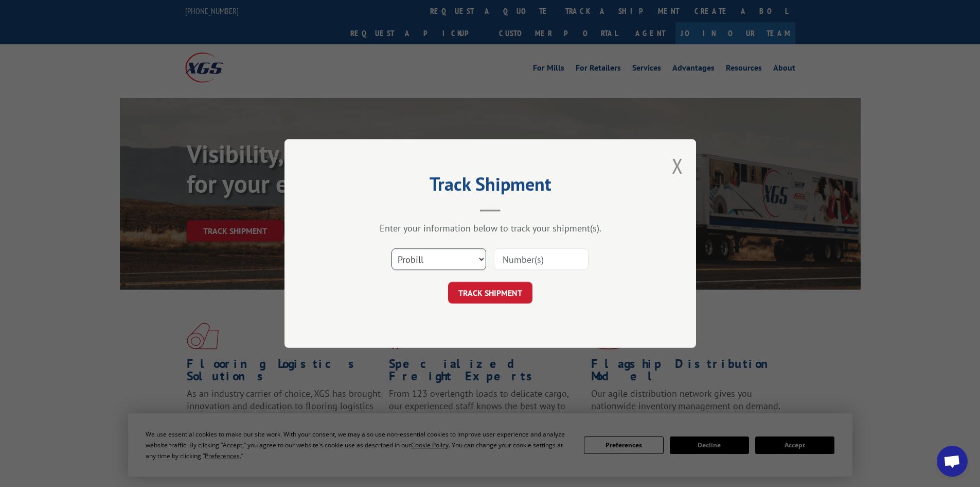  What do you see at coordinates (491, 187) in the screenshot?
I see `h2: Track Shipment` at bounding box center [491, 187].